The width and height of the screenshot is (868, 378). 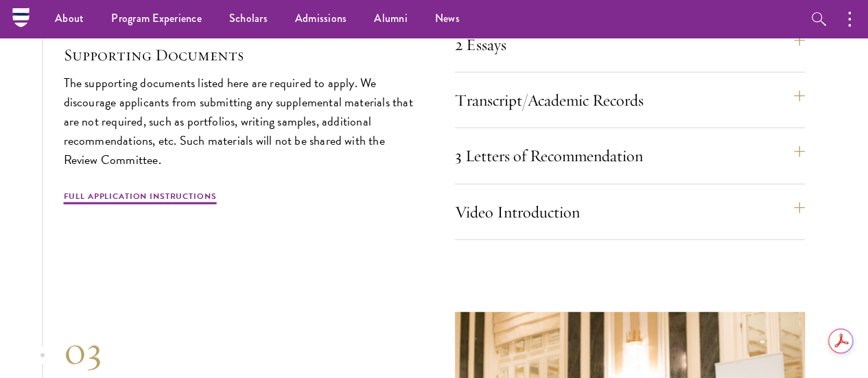 What do you see at coordinates (630, 100) in the screenshot?
I see `button: Transcript/Academic Records` at bounding box center [630, 100].